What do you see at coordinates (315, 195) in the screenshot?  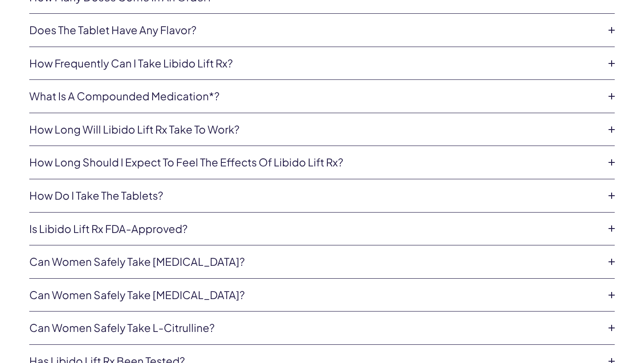 I see `a: How do I take the tablets?` at bounding box center [315, 195].